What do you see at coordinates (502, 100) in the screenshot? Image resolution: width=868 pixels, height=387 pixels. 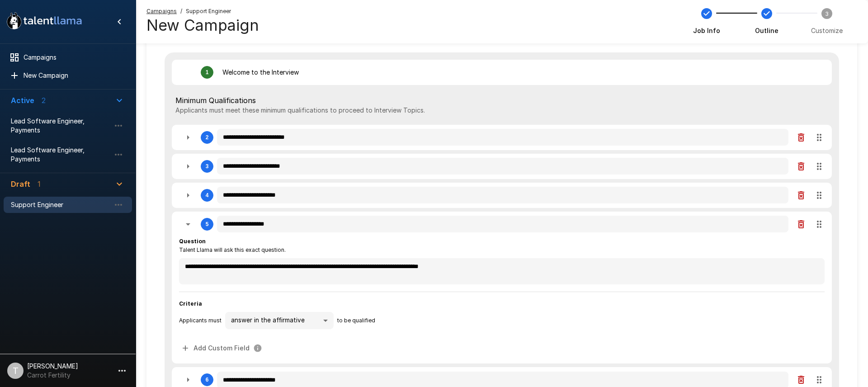 I see `span: Minimum Qualifications` at bounding box center [502, 100].